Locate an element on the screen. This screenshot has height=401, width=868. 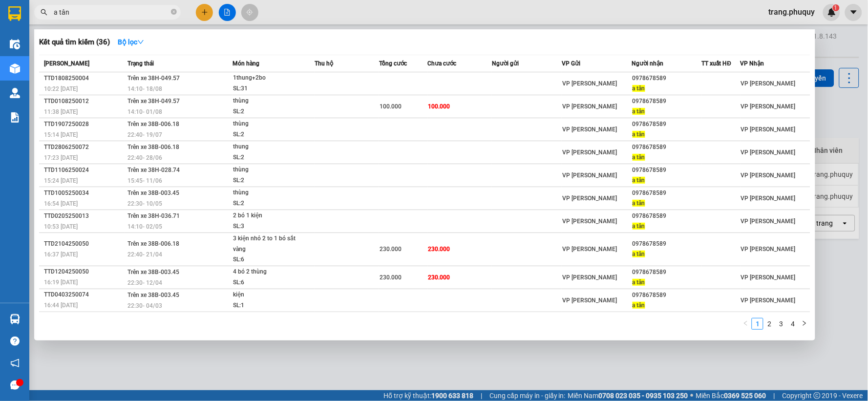
li: 3 is located at coordinates (781, 324).